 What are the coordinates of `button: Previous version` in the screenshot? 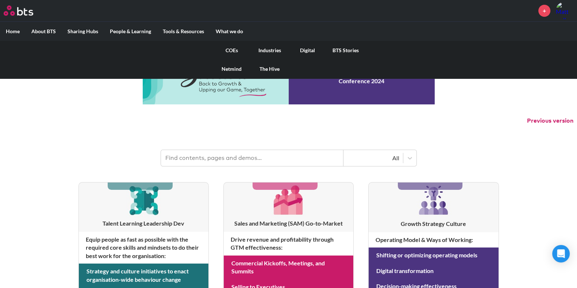 It's located at (550, 121).